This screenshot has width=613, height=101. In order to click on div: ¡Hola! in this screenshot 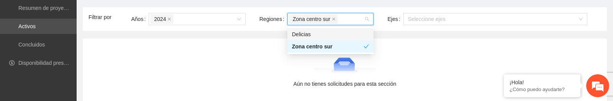, I will do `click(542, 83)`.